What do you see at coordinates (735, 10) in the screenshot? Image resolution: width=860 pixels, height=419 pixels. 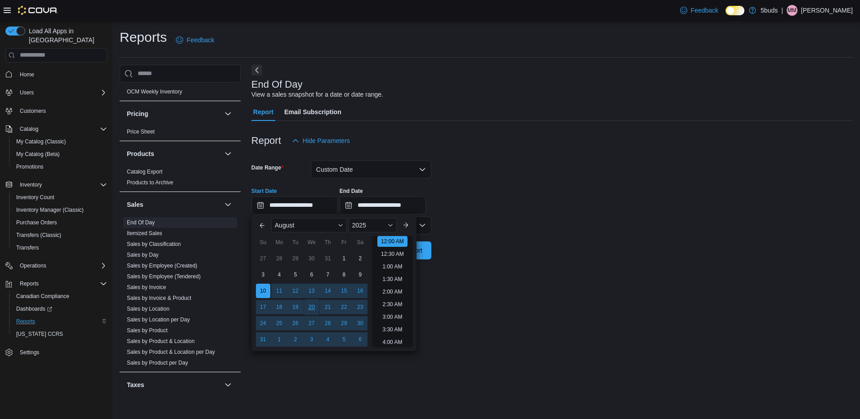 I see `input: Dark Mode` at bounding box center [735, 10].